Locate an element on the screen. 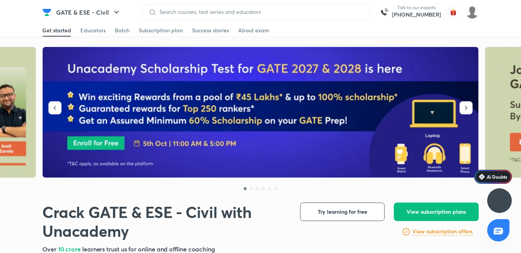 The height and width of the screenshot is (253, 521). a: Ai Doubts is located at coordinates (493, 176).